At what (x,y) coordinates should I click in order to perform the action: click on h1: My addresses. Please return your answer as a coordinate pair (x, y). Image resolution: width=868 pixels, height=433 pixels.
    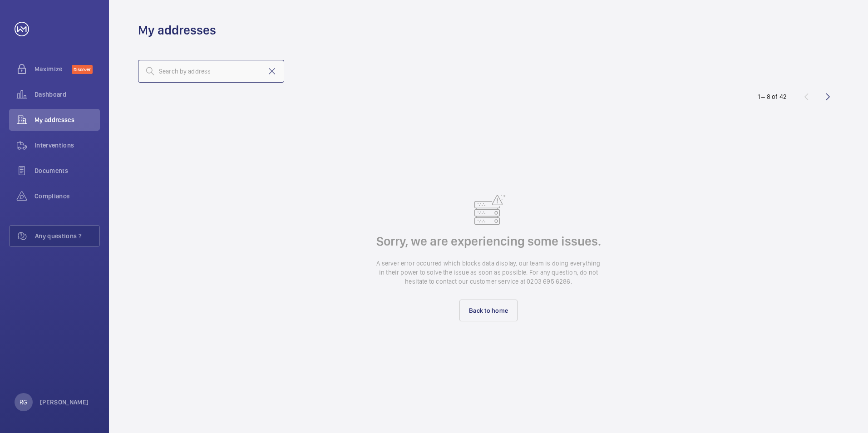
    Looking at the image, I should click on (177, 30).